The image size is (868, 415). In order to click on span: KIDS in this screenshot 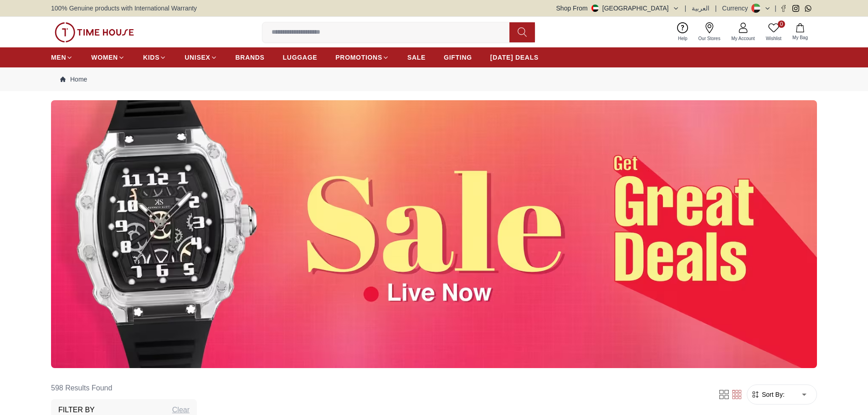, I will do `click(152, 57)`.